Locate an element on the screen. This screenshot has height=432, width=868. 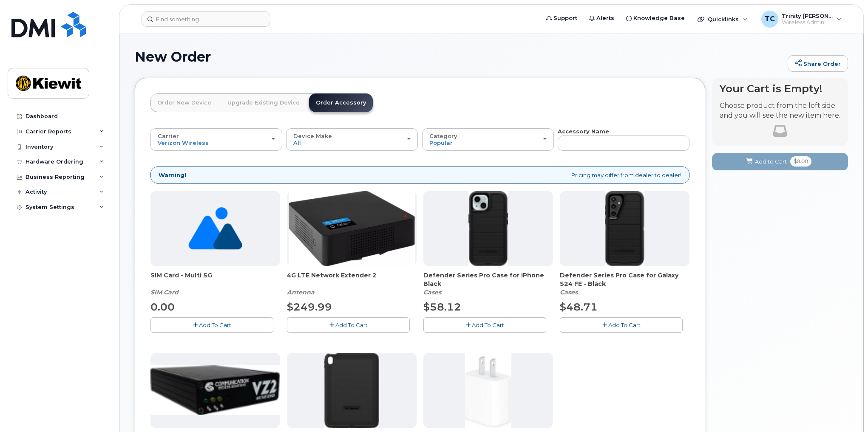
button: Device Make All is located at coordinates (352, 139).